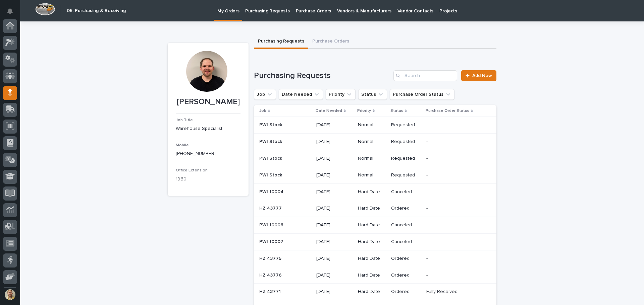 This screenshot has width=644, height=305. What do you see at coordinates (265, 94) in the screenshot?
I see `button: Job` at bounding box center [265, 94].